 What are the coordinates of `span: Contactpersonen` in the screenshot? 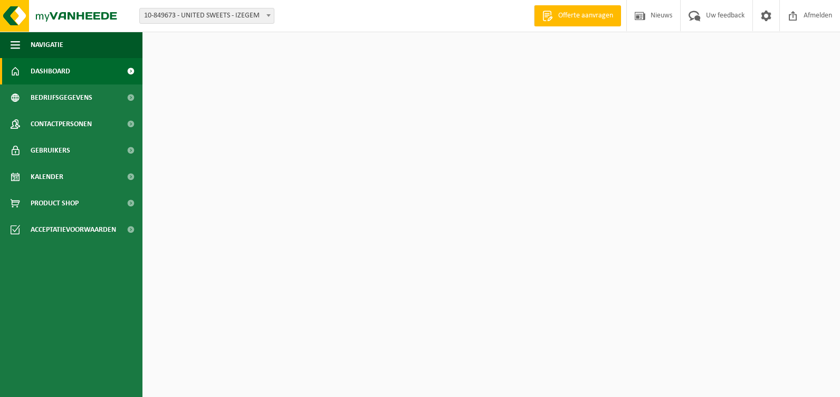 It's located at (61, 124).